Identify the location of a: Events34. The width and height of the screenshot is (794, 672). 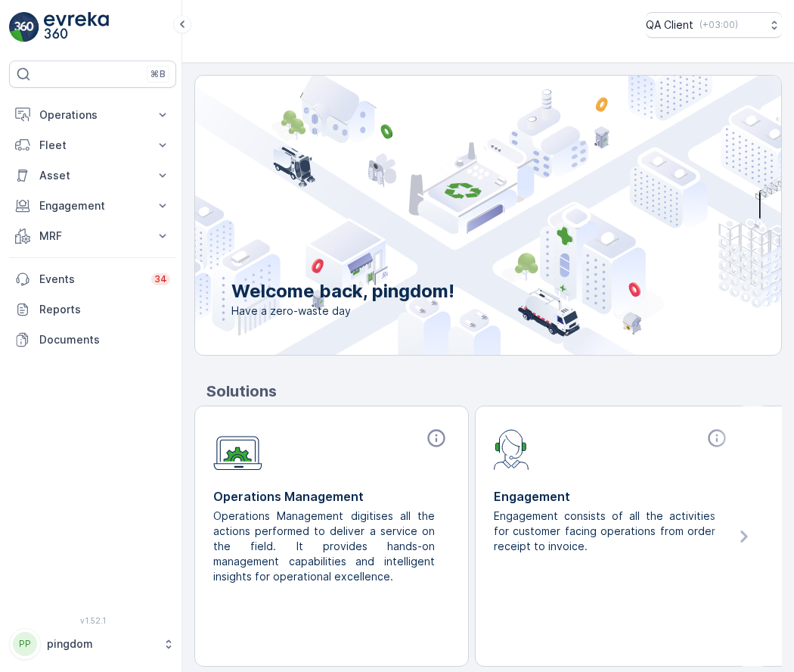
(92, 279).